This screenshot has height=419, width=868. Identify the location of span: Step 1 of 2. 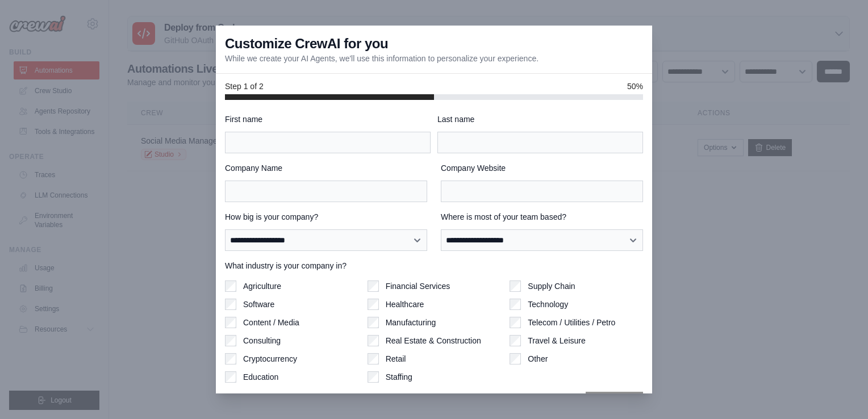
(244, 86).